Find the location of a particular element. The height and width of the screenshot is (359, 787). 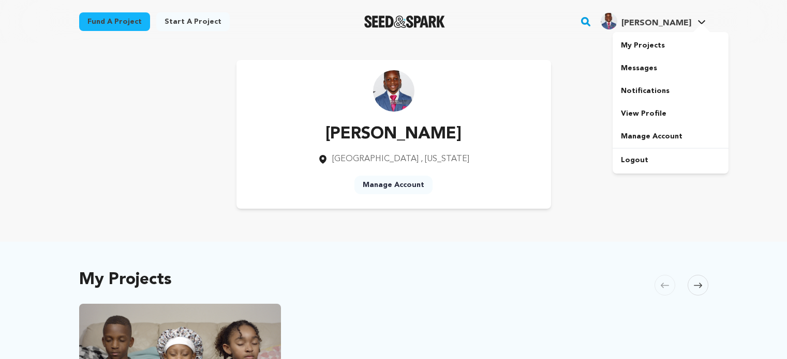

img: Seed&Spark Logo Dark Mode is located at coordinates (404, 22).